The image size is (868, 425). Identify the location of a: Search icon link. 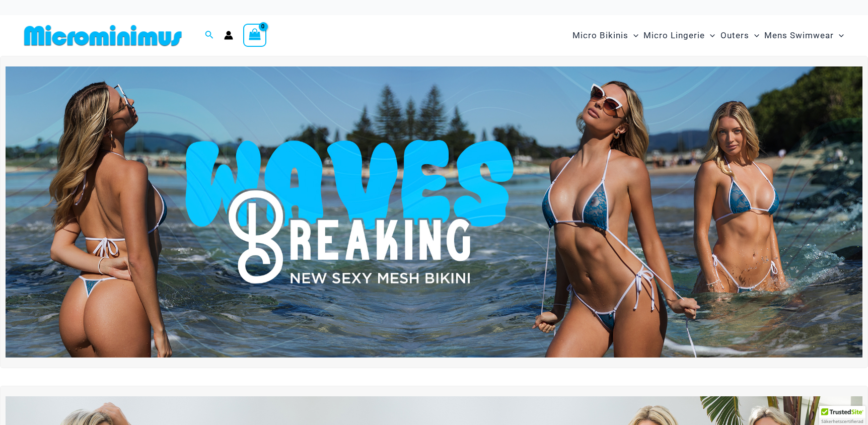
(209, 35).